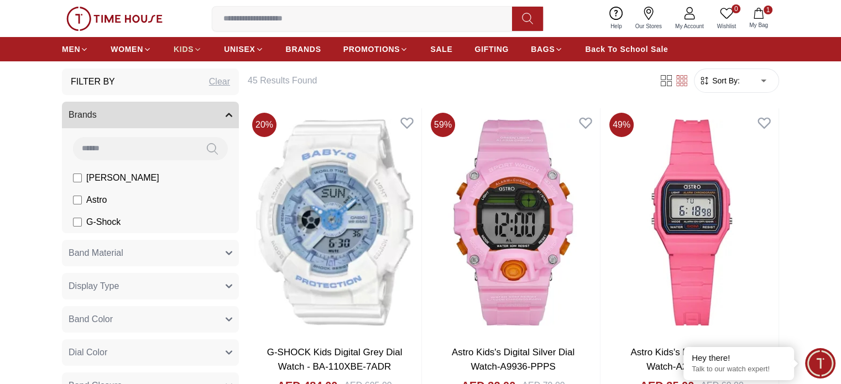  Describe the element at coordinates (441, 49) in the screenshot. I see `a: SALE` at that location.